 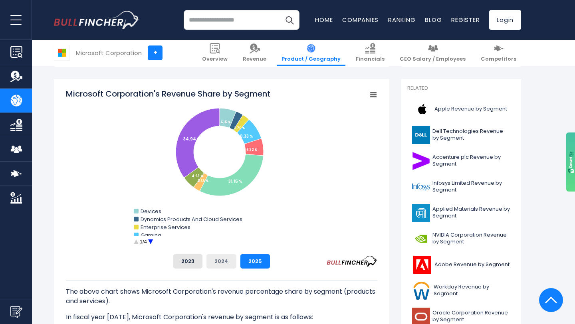 What do you see at coordinates (461, 265) in the screenshot?
I see `a: Adobe Revenue by Segment` at bounding box center [461, 265].